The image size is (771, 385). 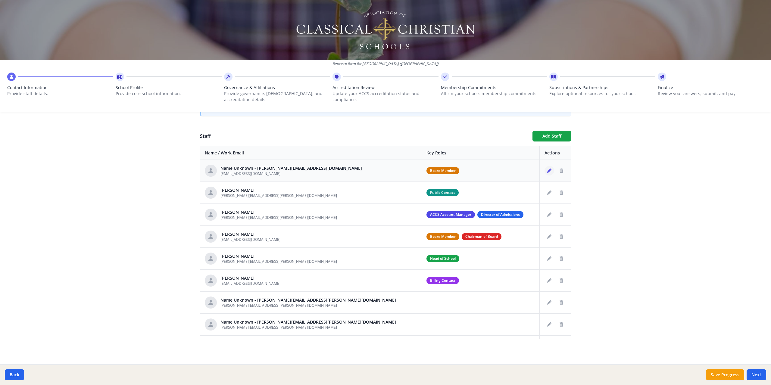 What do you see at coordinates (602, 94) in the screenshot?
I see `p: Explore optional resources for your school.` at bounding box center [602, 94].